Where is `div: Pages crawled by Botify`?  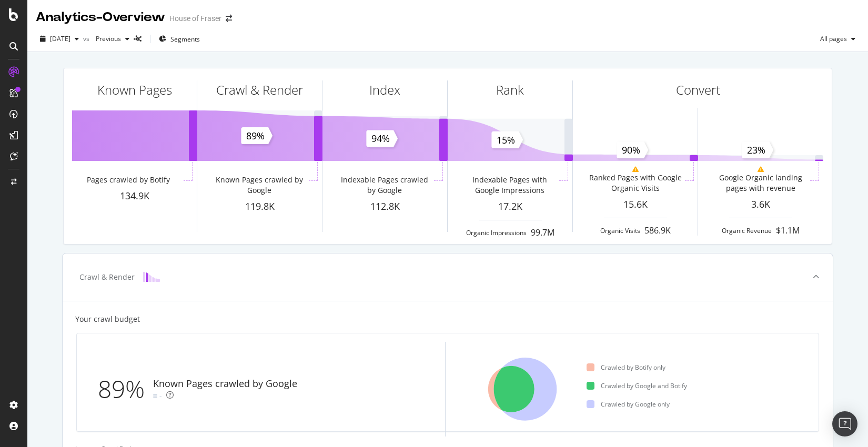 div: Pages crawled by Botify is located at coordinates (128, 180).